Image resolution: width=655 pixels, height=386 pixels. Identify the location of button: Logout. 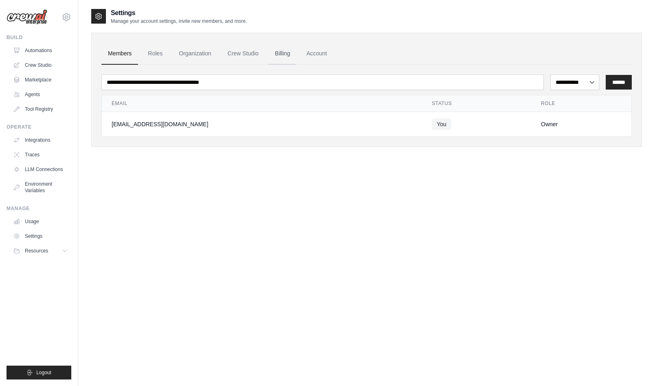
(39, 373).